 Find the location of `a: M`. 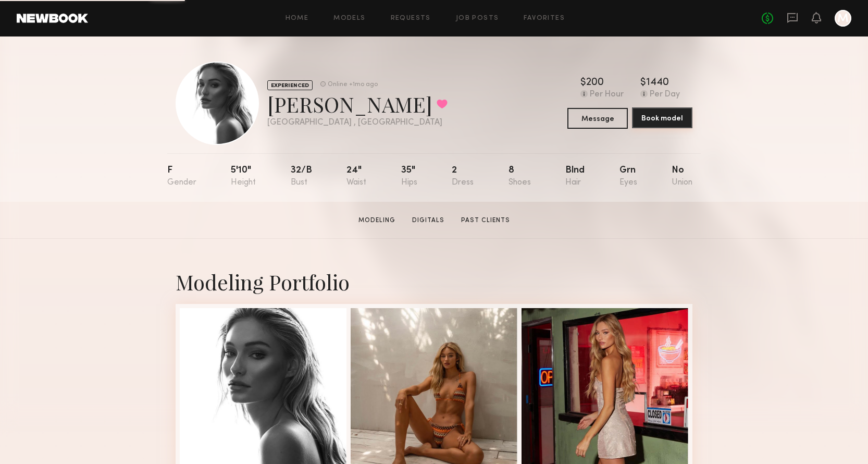

a: M is located at coordinates (843, 18).